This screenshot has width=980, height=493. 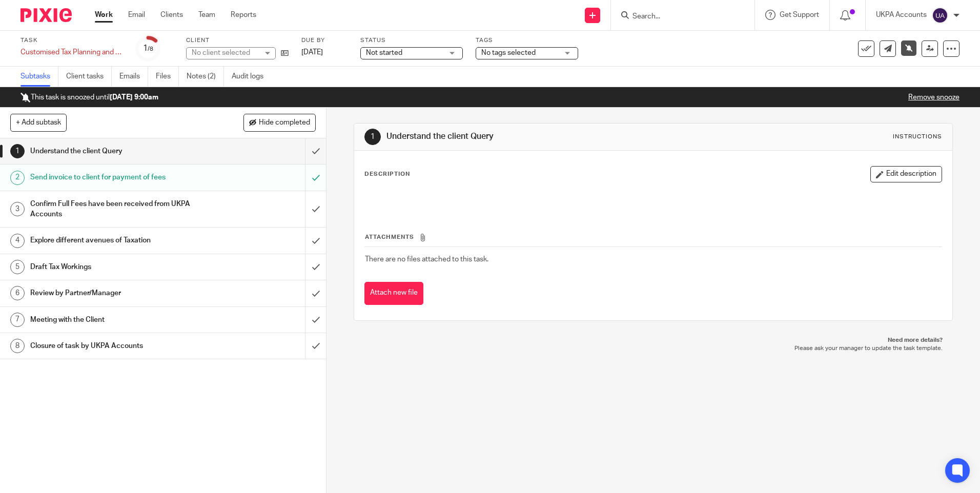 What do you see at coordinates (677, 17) in the screenshot?
I see `input: Search` at bounding box center [677, 17].